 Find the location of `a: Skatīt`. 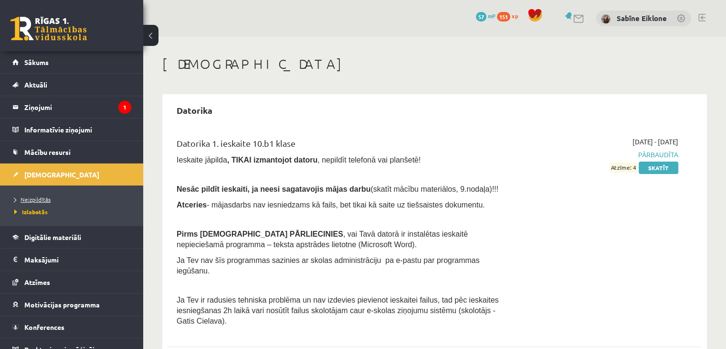

a: Skatīt is located at coordinates (659, 168).